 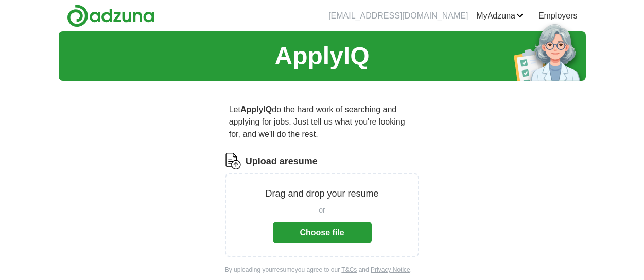 I want to click on button: Choose file, so click(x=322, y=233).